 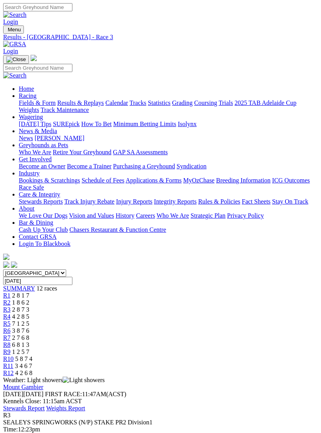 I want to click on span: R6, so click(x=7, y=331).